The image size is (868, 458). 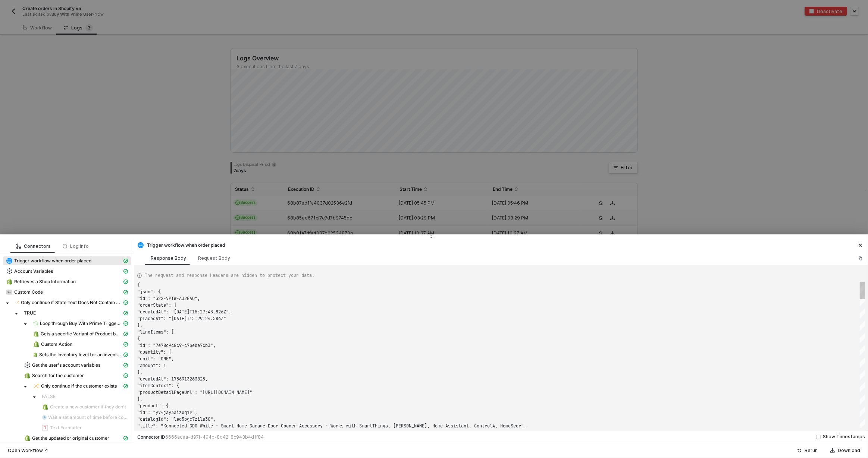 I want to click on span: Only continue if State Text Does Not Contain - Case Sensitive CANCELLED, so click(x=71, y=303).